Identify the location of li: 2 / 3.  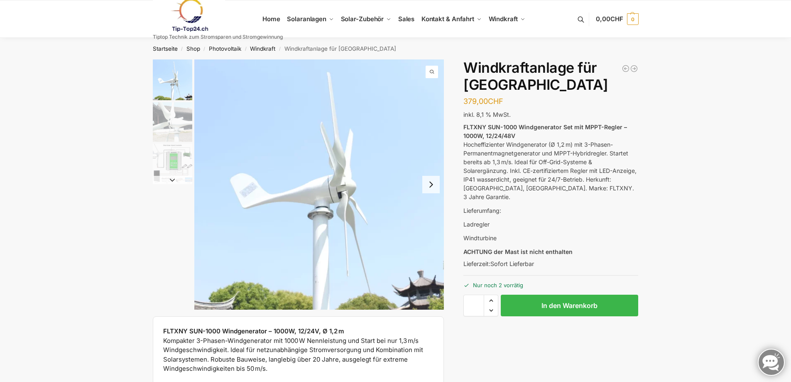
(172, 122).